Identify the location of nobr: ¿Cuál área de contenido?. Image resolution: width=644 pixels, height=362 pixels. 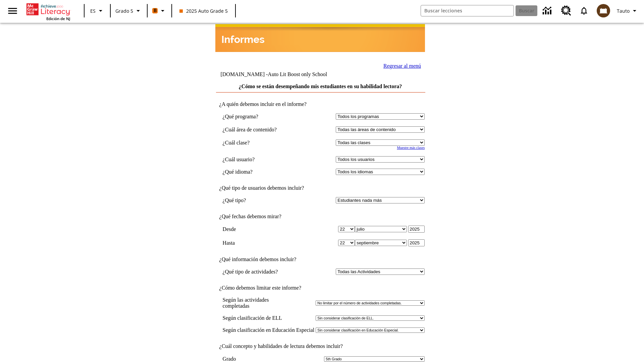
(249, 129).